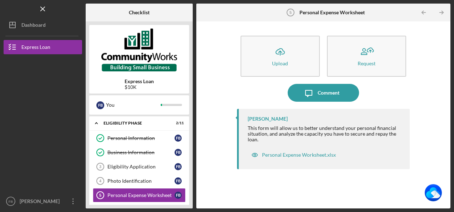 This screenshot has width=454, height=212. Describe the element at coordinates (133, 105) in the screenshot. I see `div: You` at that location.